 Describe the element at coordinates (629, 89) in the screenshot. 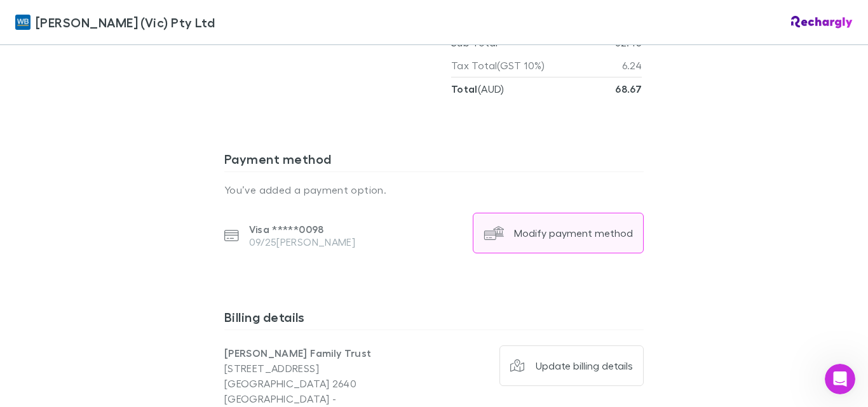

I see `strong: 68.67` at that location.